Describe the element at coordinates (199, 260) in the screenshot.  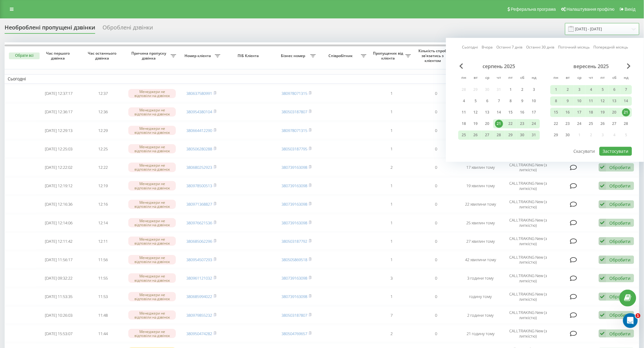
I see `a: 380954507293` at that location.